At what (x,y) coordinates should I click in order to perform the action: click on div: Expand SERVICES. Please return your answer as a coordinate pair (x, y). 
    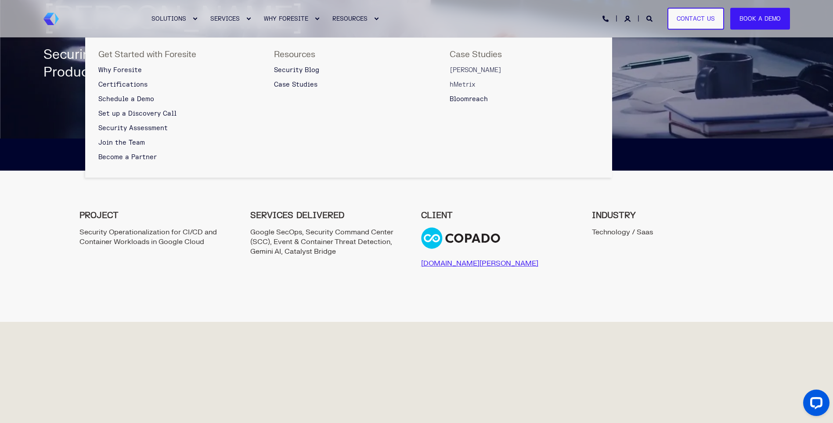
    Looking at the image, I should click on (249, 19).